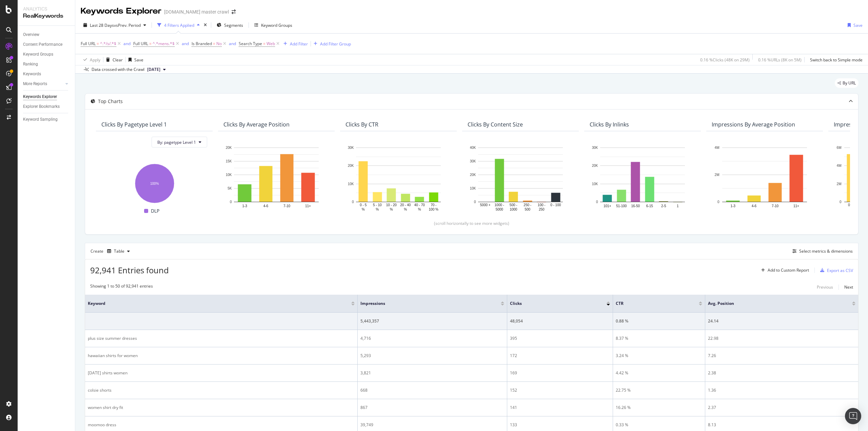 The image size is (868, 431). I want to click on text: 30K, so click(595, 147).